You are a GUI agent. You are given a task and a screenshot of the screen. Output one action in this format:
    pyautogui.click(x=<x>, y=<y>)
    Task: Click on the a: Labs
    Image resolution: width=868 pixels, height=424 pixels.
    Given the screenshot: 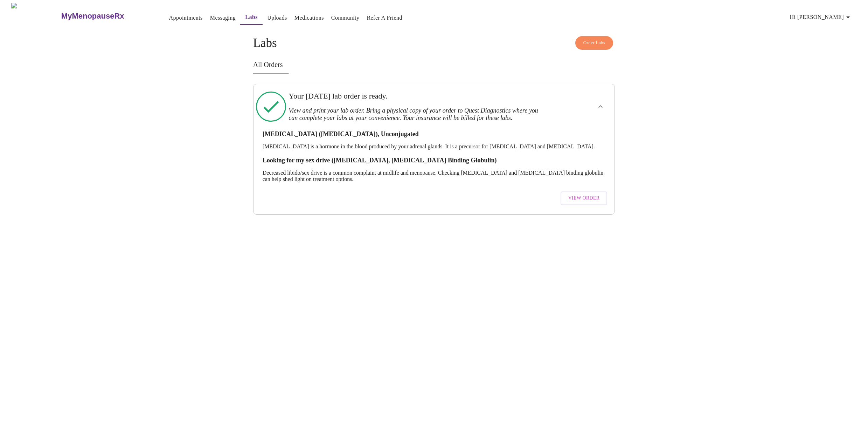 What is the action you would take?
    pyautogui.click(x=251, y=17)
    